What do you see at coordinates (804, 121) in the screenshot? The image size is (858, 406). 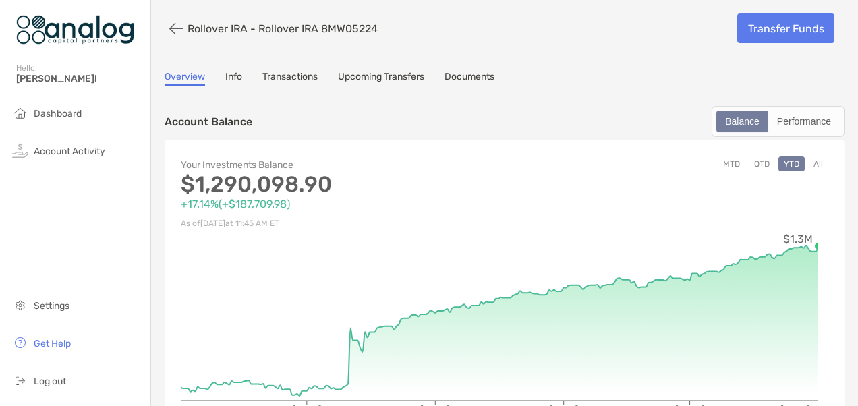 I see `div: Performance` at bounding box center [804, 121].